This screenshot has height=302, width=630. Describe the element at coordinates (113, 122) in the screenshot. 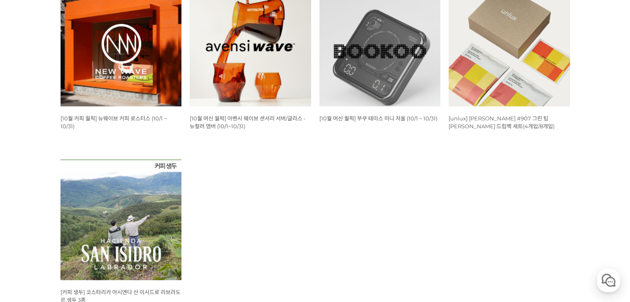

I see `a: [10월 커피 월픽] 뉴웨이브 커피 로스터스 (10/1 ~ 10/31)` at that location.